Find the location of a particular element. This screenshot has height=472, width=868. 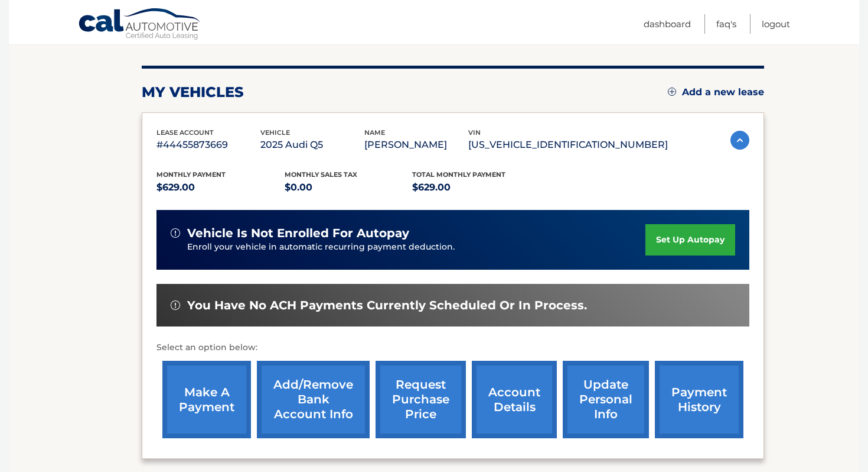

a: request purchase price is located at coordinates (421, 399).